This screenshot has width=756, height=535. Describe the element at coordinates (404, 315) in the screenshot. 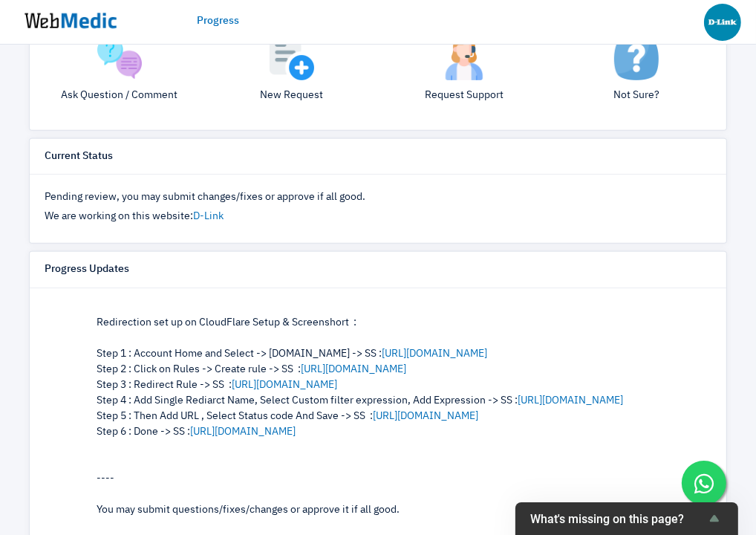

I see `div: Hello Client, Please check my updates for the Task- 1. I’ve completed the site redirection setup ...` at that location.